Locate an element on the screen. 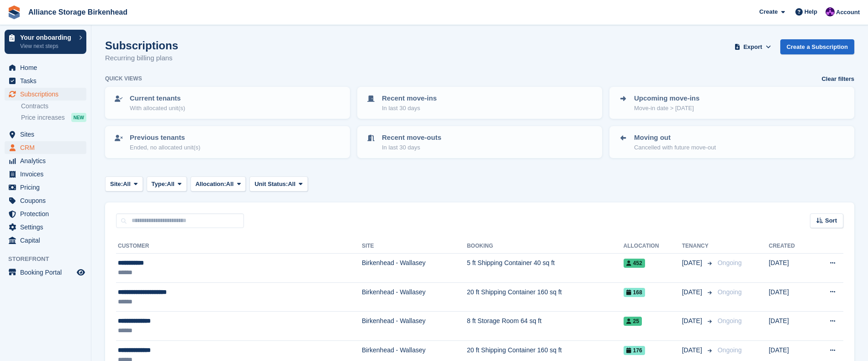  span: Type: is located at coordinates (160, 184).